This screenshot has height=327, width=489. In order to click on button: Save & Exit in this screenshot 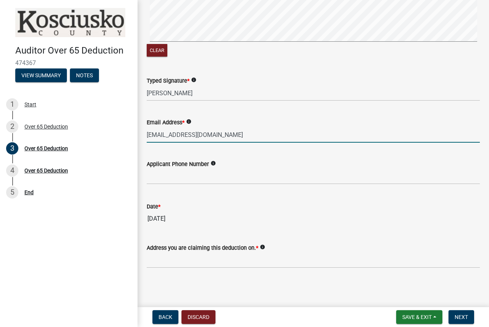, I will do `click(419, 317)`.